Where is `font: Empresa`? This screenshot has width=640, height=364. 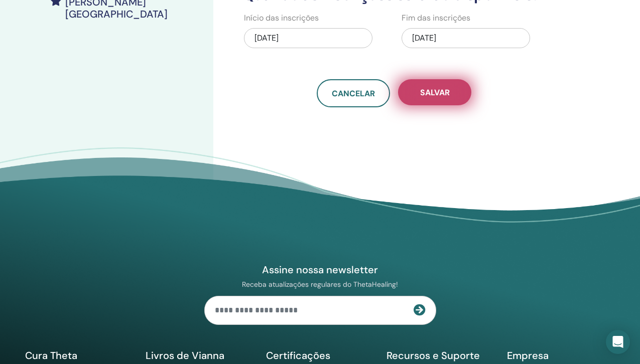
font: Empresa is located at coordinates (527, 356).